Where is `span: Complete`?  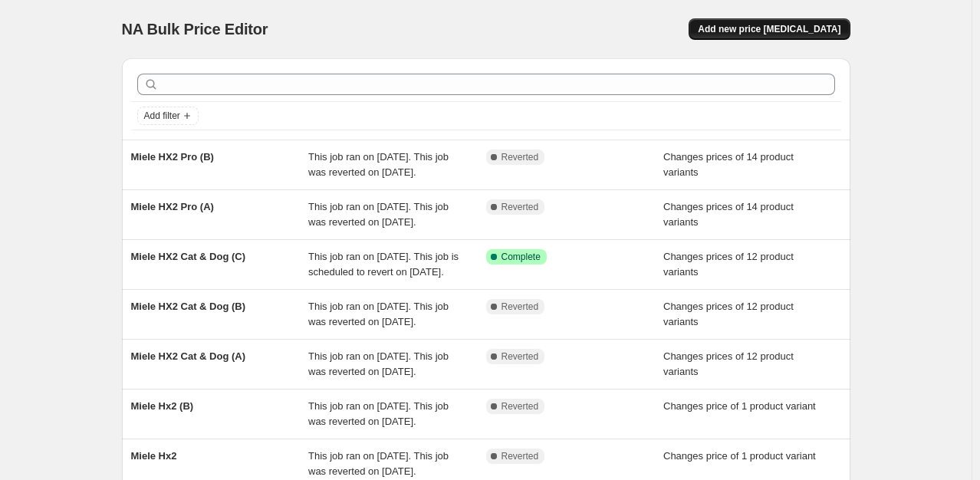 span: Complete is located at coordinates (520, 257).